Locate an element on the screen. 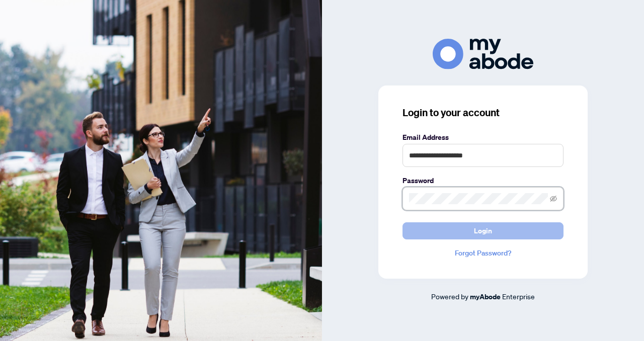 The image size is (644, 341). label: Email Address is located at coordinates (483, 137).